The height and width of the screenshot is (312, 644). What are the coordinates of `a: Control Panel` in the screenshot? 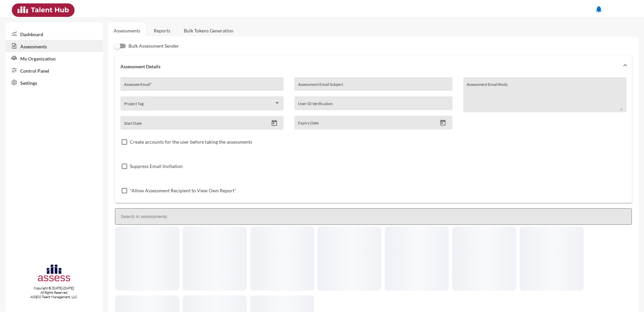 It's located at (54, 70).